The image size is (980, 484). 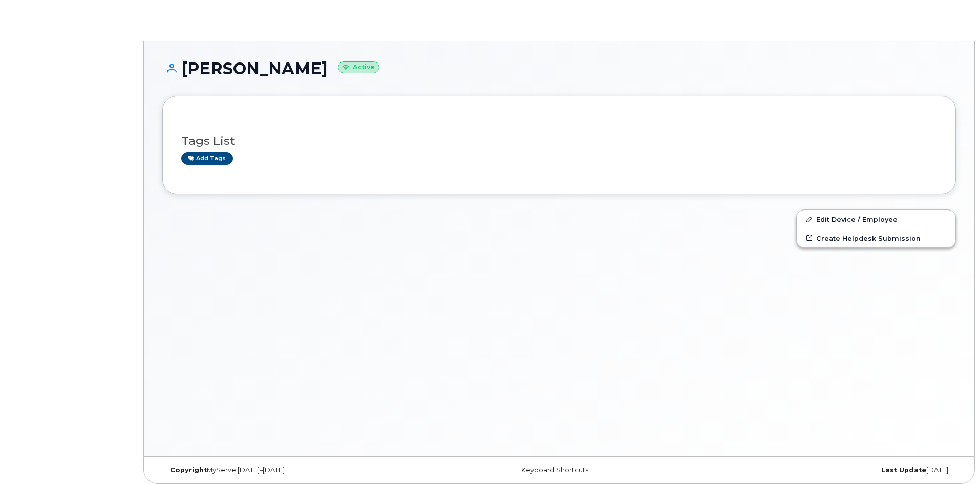 What do you see at coordinates (555, 470) in the screenshot?
I see `a: Keyboard Shortcuts` at bounding box center [555, 470].